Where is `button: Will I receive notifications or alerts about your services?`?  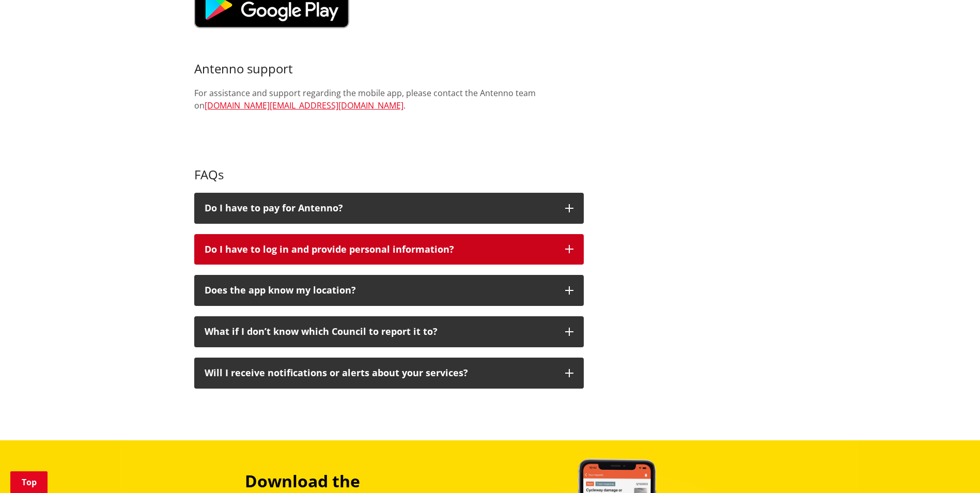 button: Will I receive notifications or alerts about your services? is located at coordinates (389, 373).